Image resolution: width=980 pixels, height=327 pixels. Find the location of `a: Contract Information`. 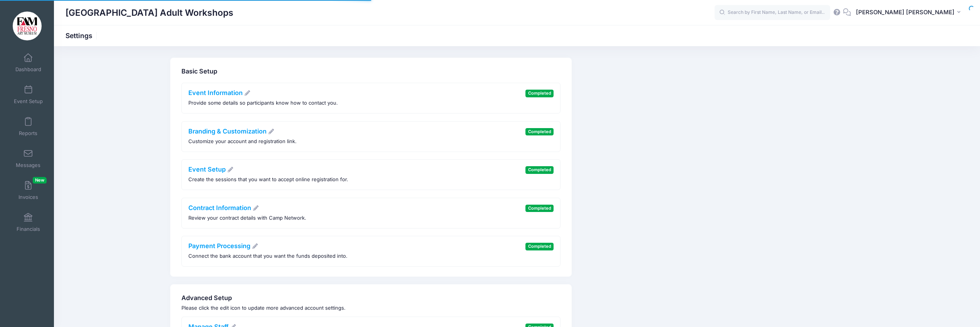

a: Contract Information is located at coordinates (224, 208).